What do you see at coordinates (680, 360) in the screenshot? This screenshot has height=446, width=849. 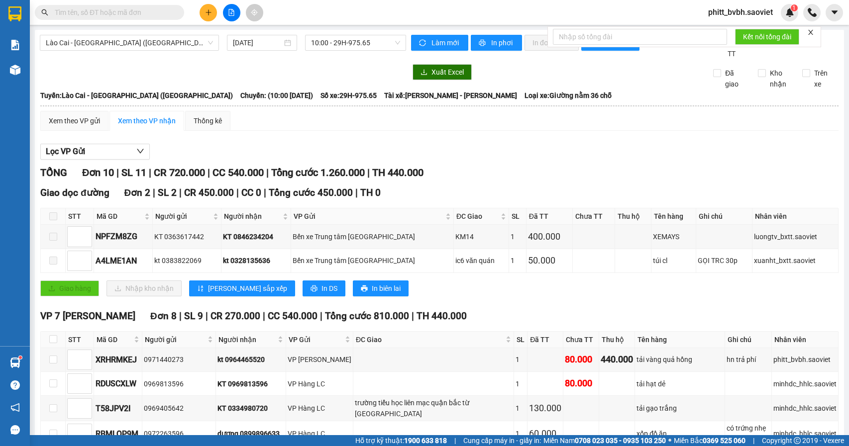 I see `div: tải vàng quả hồng` at bounding box center [680, 360].